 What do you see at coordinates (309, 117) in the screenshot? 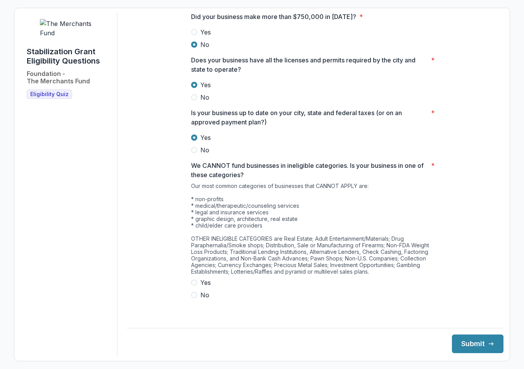
I see `p: Is your business up to date on your city, state and federal taxes (or on an approved payment plan?)` at bounding box center [309, 117].